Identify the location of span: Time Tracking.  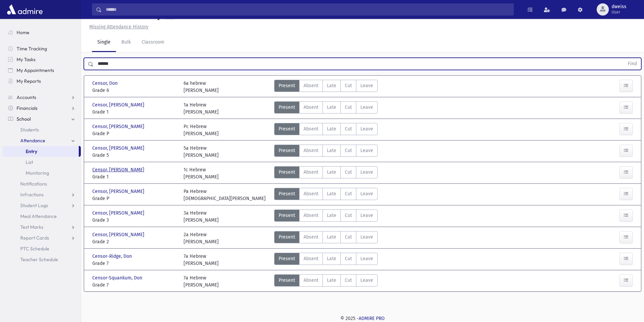
(32, 48).